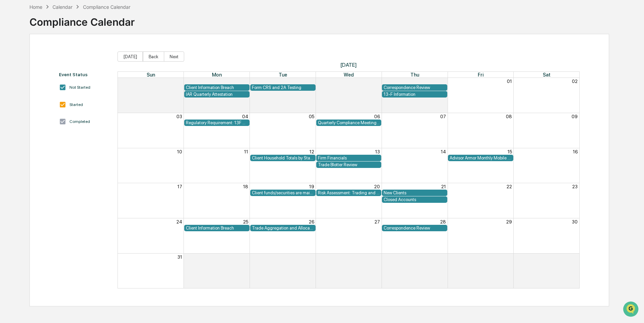  What do you see at coordinates (70, 89) in the screenshot?
I see `span: Attestations` at bounding box center [70, 89].